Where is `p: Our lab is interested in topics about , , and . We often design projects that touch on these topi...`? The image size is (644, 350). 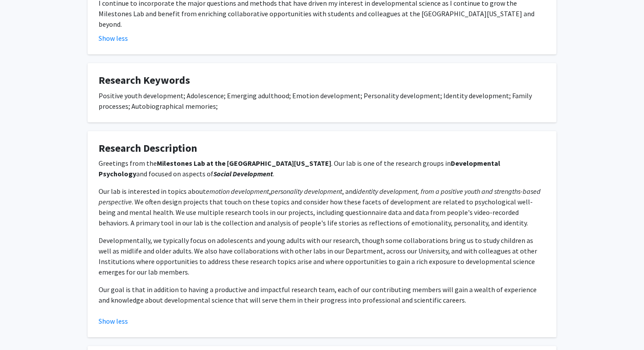
p: Our lab is interested in topics about , , and . We often design projects that touch on these topi... is located at coordinates (322, 207).